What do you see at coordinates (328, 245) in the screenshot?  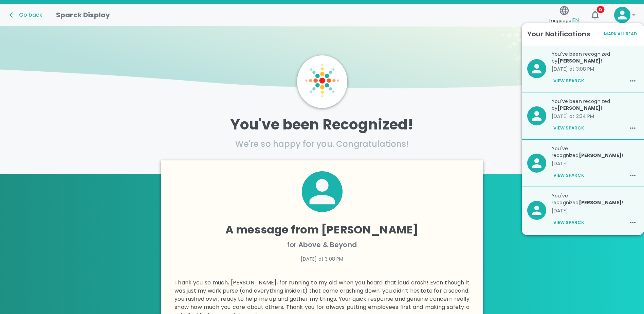 I see `span: Above & Beyond` at bounding box center [328, 245].